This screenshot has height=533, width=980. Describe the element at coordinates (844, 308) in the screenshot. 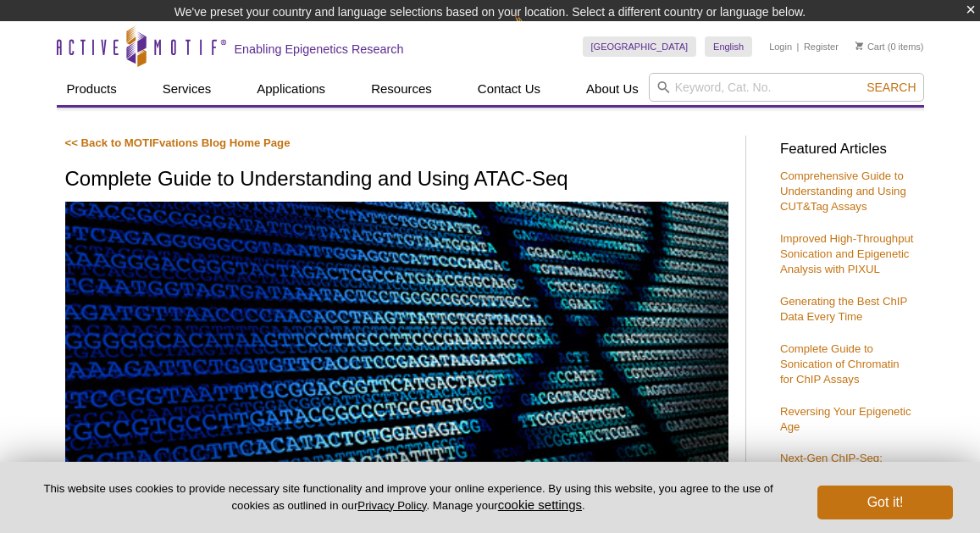

I see `a: Generating the Best ChIP Data Every Time` at that location.